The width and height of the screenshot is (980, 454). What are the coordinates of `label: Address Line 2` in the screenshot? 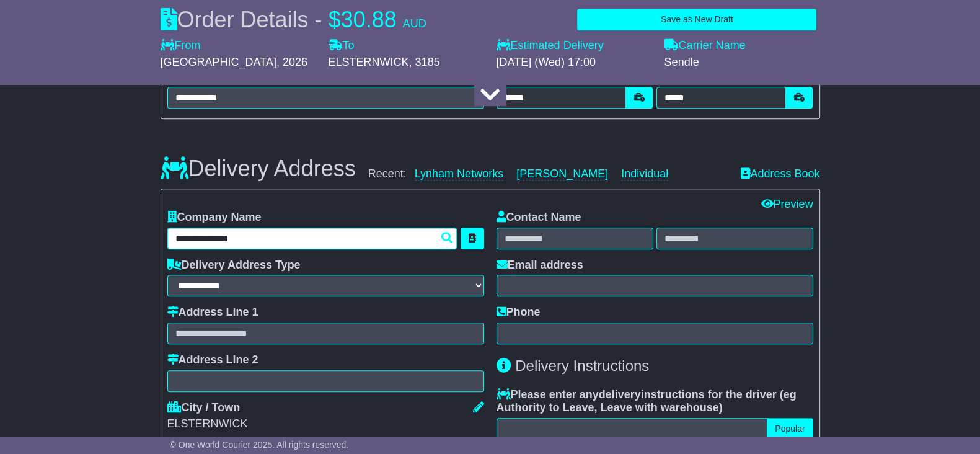 It's located at (213, 360).